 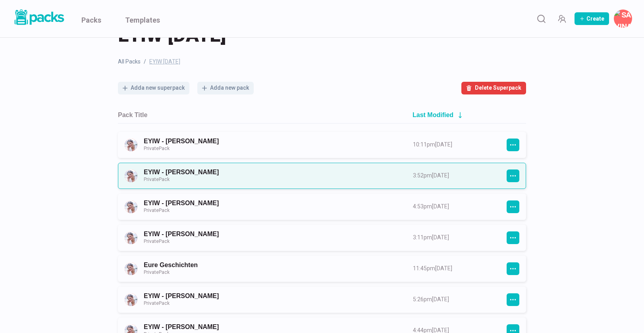 I want to click on h2: Last Modified, so click(x=433, y=115).